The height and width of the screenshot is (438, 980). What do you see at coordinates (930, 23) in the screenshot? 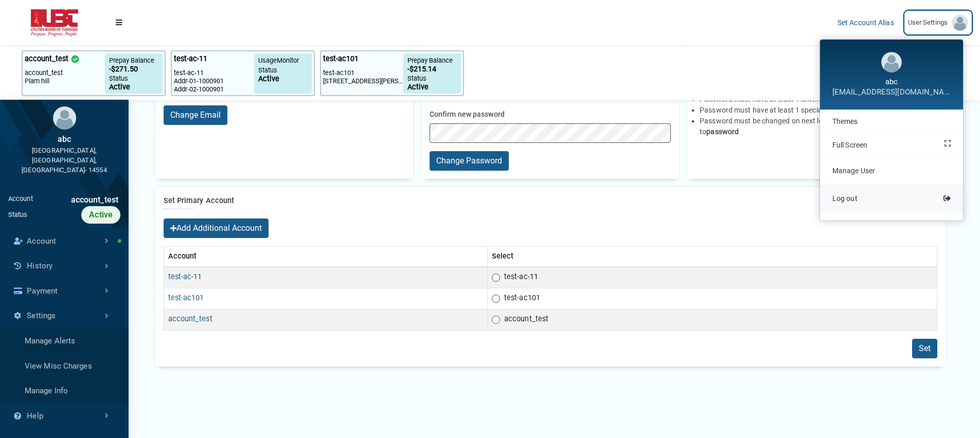
I see `span: User Settings` at bounding box center [930, 23].